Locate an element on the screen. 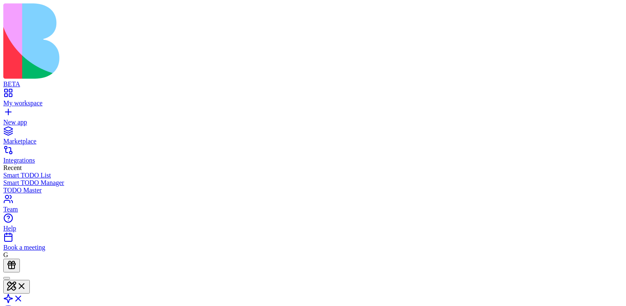 Image resolution: width=626 pixels, height=306 pixels. span: Recent is located at coordinates (12, 167).